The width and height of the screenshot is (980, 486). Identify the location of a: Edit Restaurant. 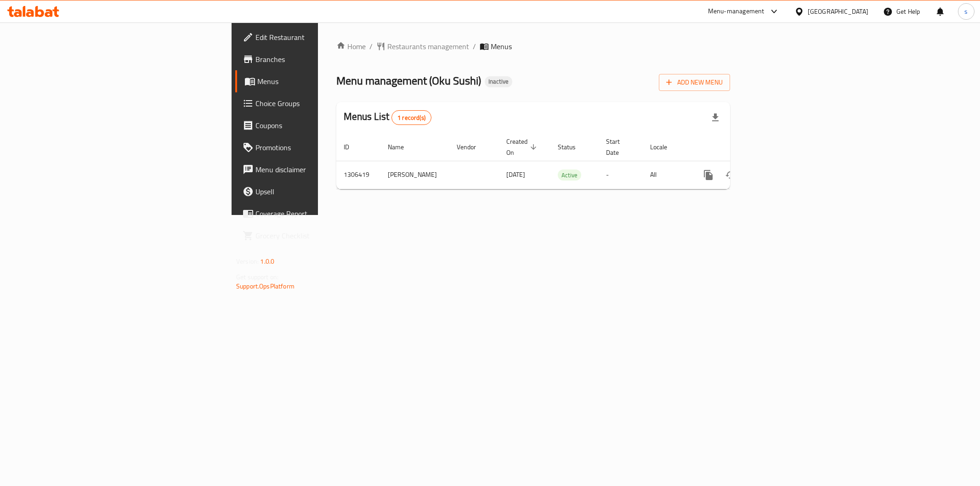
(315, 37).